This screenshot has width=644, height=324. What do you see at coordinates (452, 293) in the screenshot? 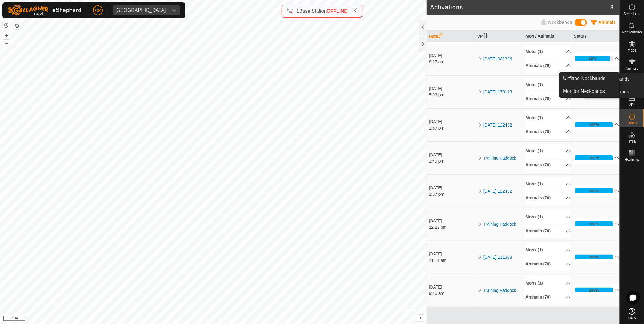
I see `div: 9:45 am` at bounding box center [452, 293].